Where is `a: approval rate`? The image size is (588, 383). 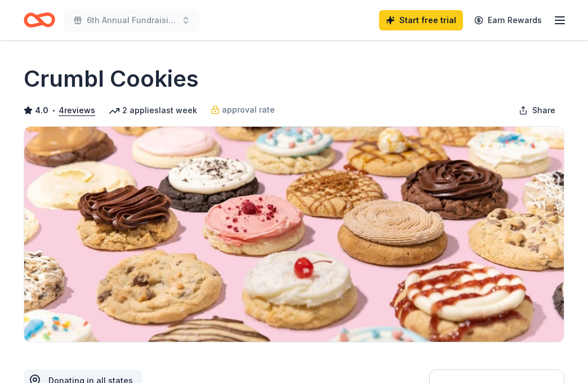 a: approval rate is located at coordinates (243, 110).